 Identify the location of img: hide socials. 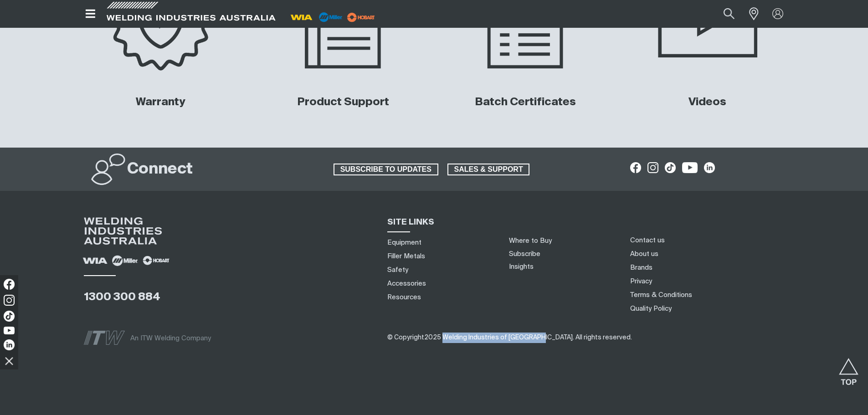
(9, 361).